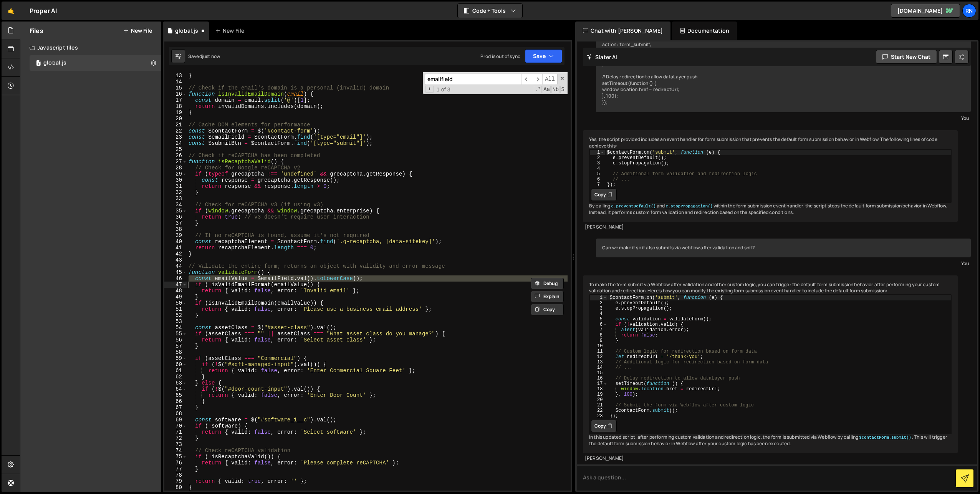 The height and width of the screenshot is (494, 980). What do you see at coordinates (783, 248) in the screenshot?
I see `div: Can we make it so it also submits via webflow after validation and shit?` at bounding box center [783, 248].